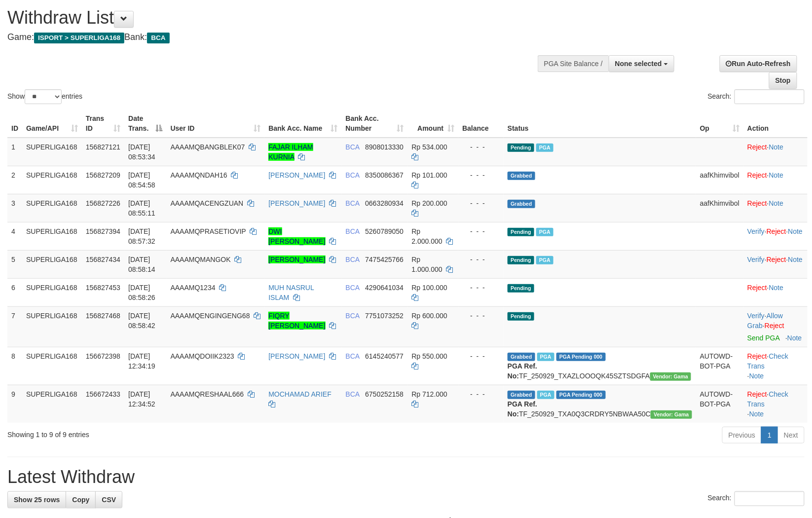 The width and height of the screenshot is (812, 518). What do you see at coordinates (770, 435) in the screenshot?
I see `a: 1` at bounding box center [770, 435].